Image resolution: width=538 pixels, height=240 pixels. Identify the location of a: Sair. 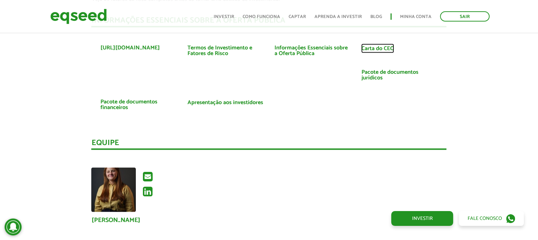
(464, 16).